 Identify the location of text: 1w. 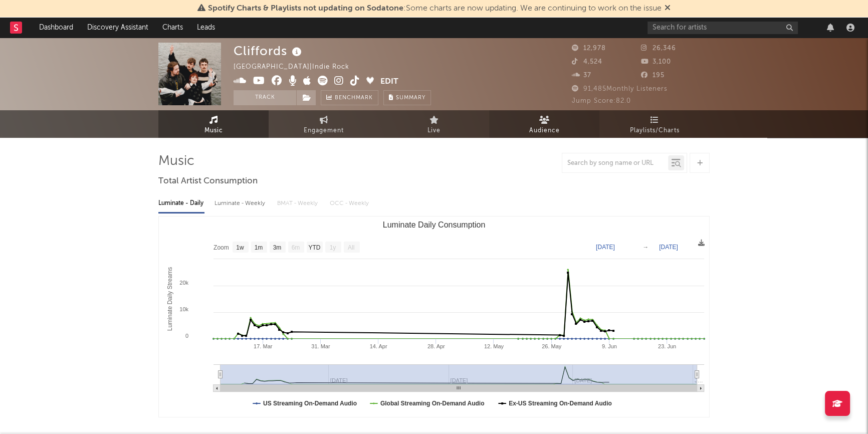
(240, 248).